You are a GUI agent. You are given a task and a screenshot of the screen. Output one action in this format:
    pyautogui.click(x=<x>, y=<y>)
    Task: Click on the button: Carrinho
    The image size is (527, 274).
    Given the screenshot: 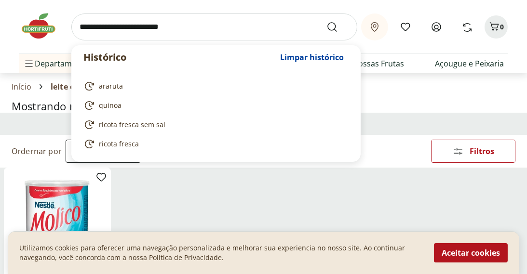 What is the action you would take?
    pyautogui.click(x=496, y=27)
    